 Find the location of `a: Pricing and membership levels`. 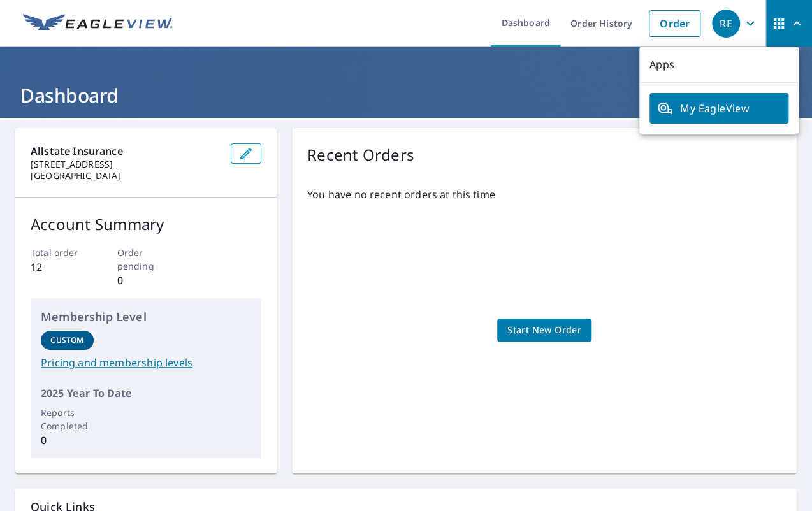

a: Pricing and membership levels is located at coordinates (146, 362).